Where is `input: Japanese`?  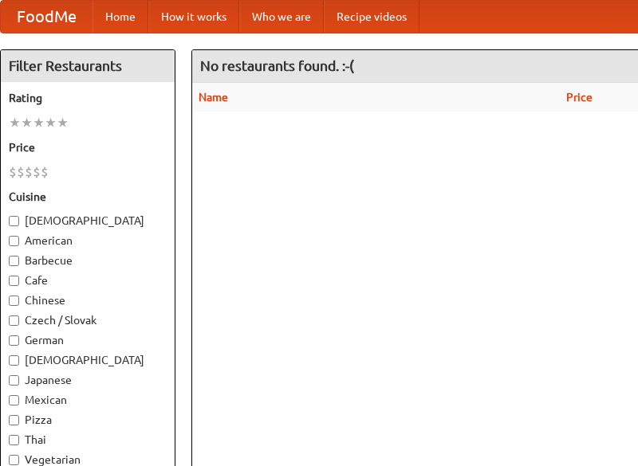 input: Japanese is located at coordinates (14, 380).